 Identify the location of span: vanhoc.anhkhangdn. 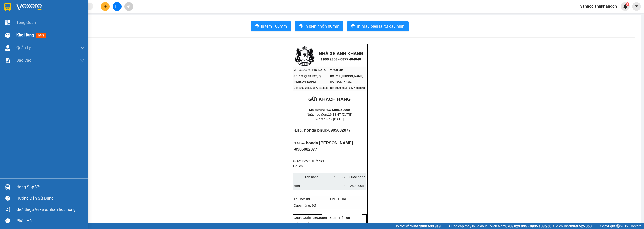
(598, 6).